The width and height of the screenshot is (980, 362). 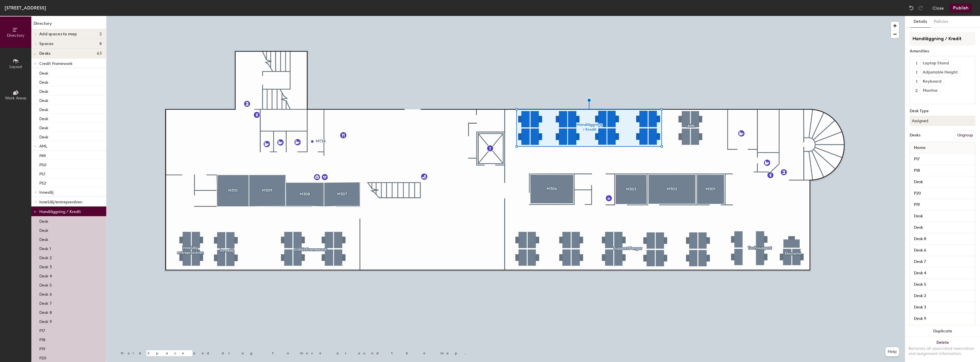 I want to click on p: P50, so click(x=43, y=164).